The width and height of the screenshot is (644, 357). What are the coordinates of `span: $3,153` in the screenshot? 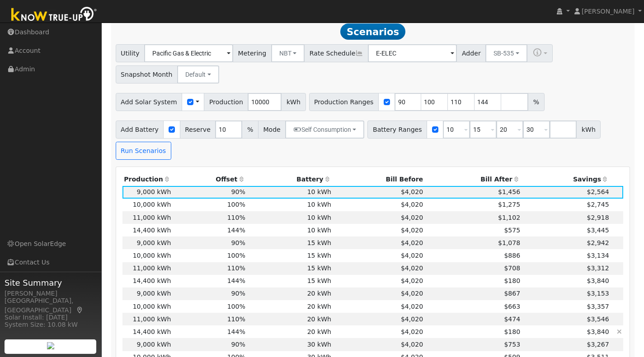 It's located at (598, 293).